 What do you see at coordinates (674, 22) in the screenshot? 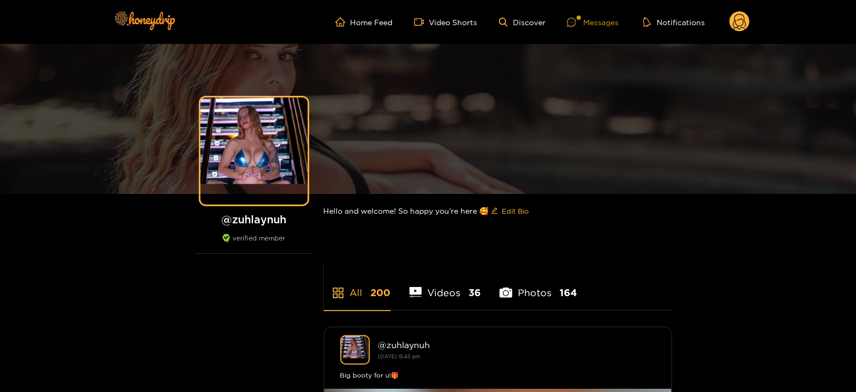
I see `button: Notifications` at bounding box center [674, 22].